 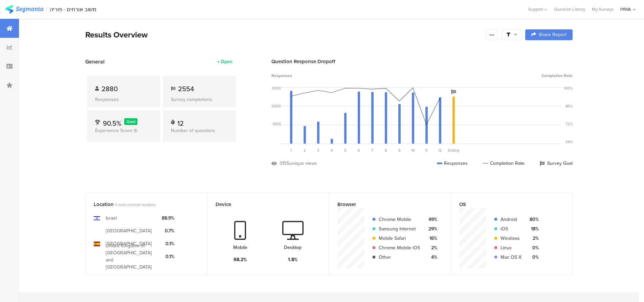 What do you see at coordinates (24, 9) in the screenshot?
I see `img: segmanta logo` at bounding box center [24, 9].